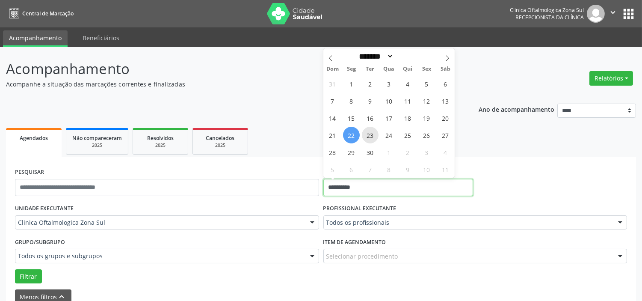 This screenshot has height=301, width=642. What do you see at coordinates (351, 135) in the screenshot?
I see `span: Setembro 22, 2025` at bounding box center [351, 135].